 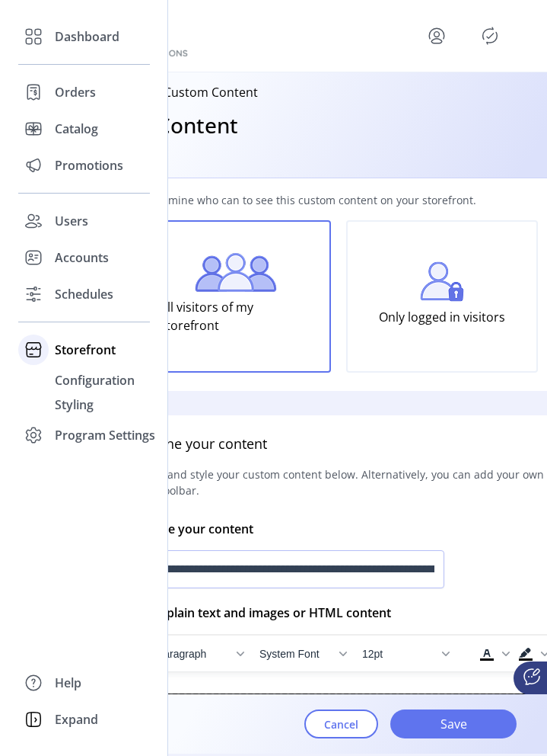 I want to click on button: menu, so click(x=437, y=36).